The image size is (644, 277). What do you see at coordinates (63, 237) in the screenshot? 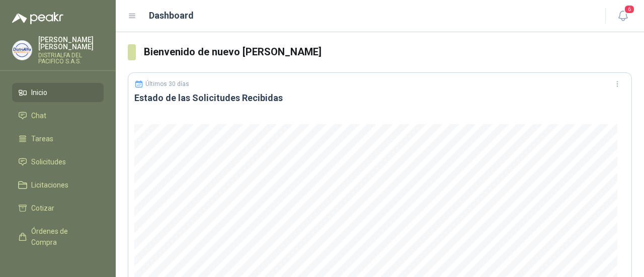
I see `span: Órdenes de Compra` at bounding box center [63, 237].